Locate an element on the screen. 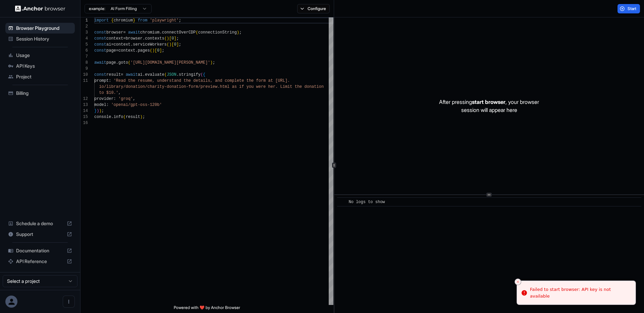  span: browser is located at coordinates (134, 39).